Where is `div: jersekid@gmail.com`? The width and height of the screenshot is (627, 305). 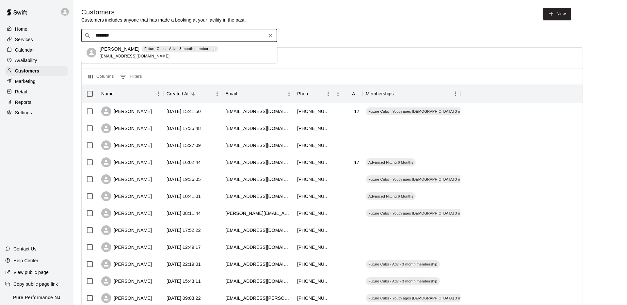
div: jersekid@gmail.com is located at coordinates (258, 247).